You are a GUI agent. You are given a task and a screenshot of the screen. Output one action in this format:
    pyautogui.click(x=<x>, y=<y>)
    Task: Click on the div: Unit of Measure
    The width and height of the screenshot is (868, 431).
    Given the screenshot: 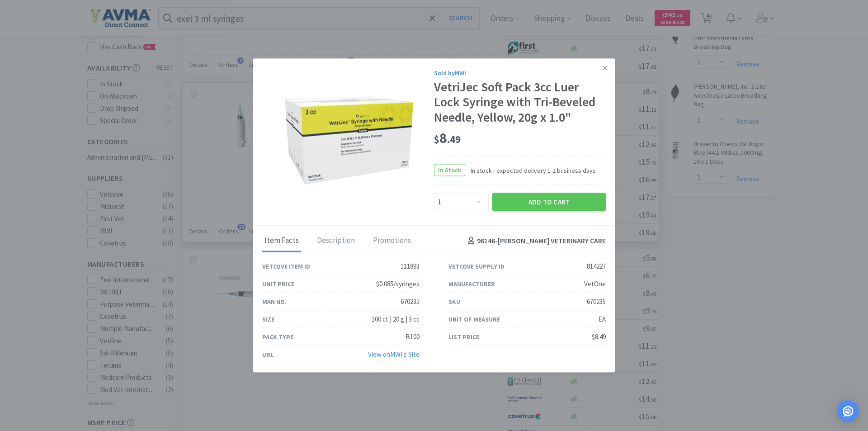 What is the action you would take?
    pyautogui.click(x=474, y=319)
    